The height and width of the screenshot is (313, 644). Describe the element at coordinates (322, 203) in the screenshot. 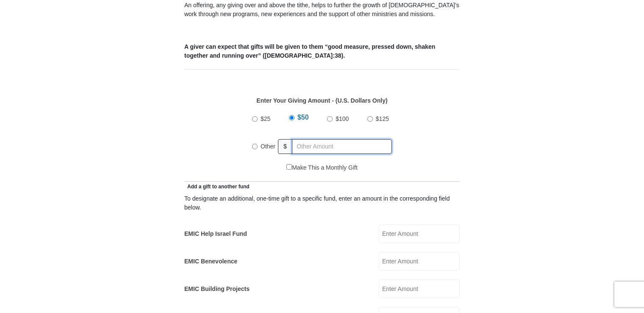

I see `div: To designate an additional, one-time gift to a specific fund, enter an amount in the correspondin...` at that location.